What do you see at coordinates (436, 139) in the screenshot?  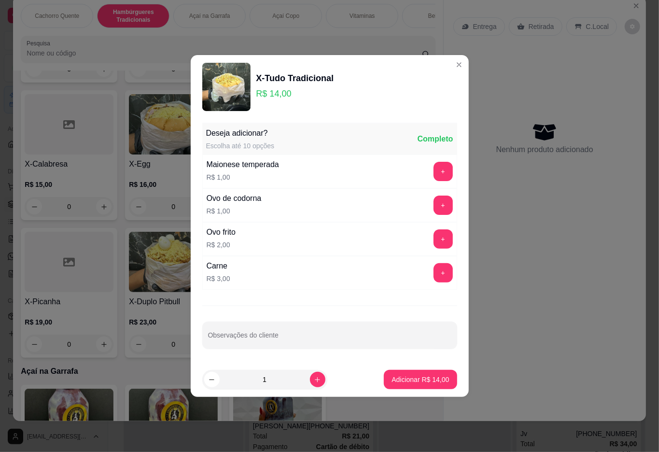 I see `div: Completo` at bounding box center [436, 139].